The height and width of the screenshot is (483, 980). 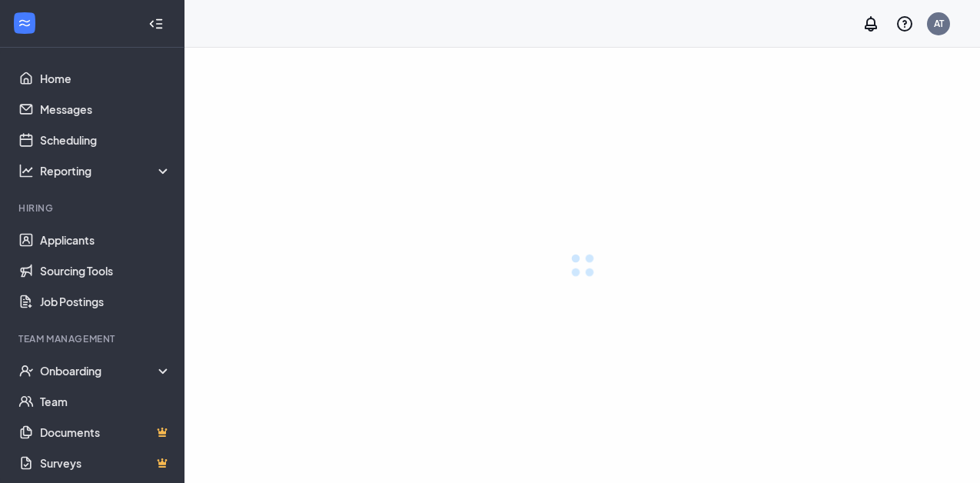 What do you see at coordinates (106, 371) in the screenshot?
I see `div: Onboarding` at bounding box center [106, 371].